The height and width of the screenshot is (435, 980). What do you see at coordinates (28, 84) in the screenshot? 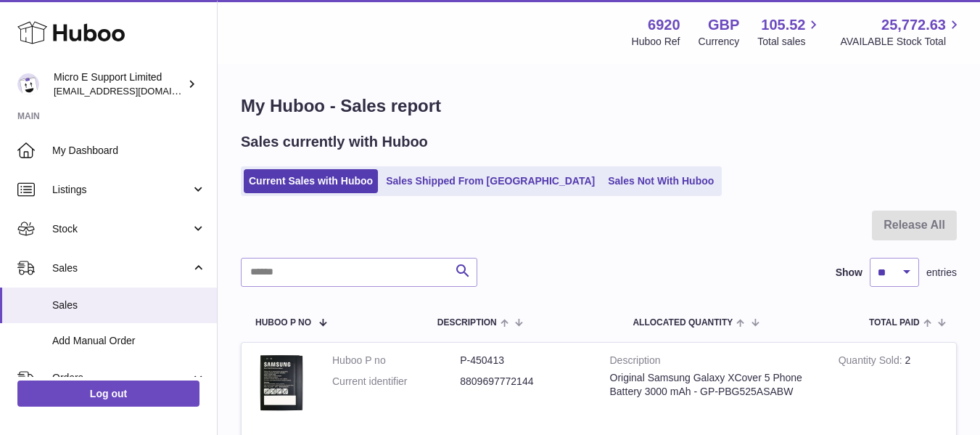
I see `img: contact@micropcsupport.com` at bounding box center [28, 84].